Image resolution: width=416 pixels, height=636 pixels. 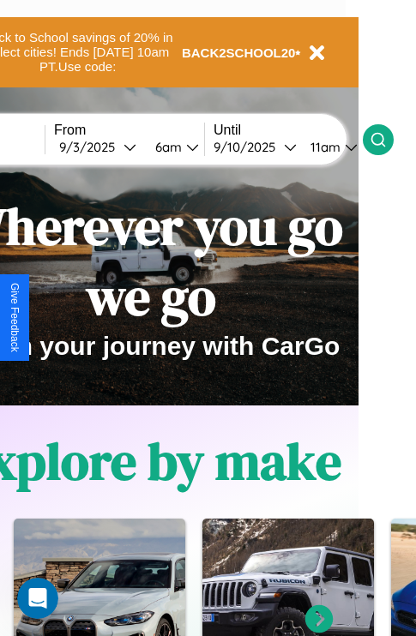 What do you see at coordinates (172, 147) in the screenshot?
I see `button: 6am` at bounding box center [172, 147].